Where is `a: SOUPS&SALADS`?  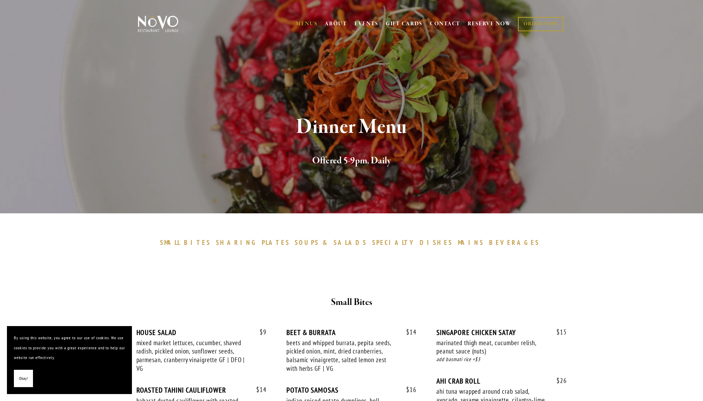 a: SOUPS&SALADS is located at coordinates (332, 243).